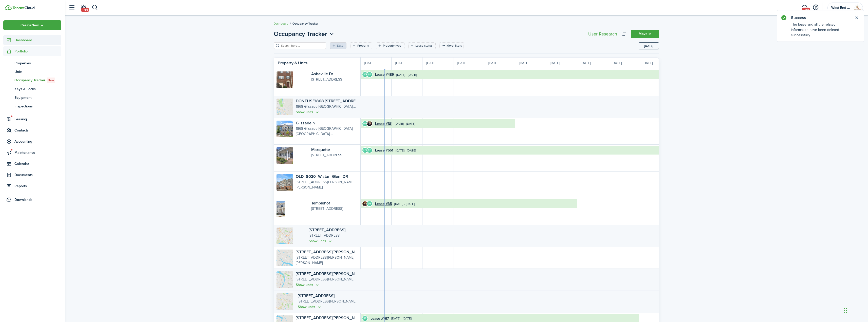  What do you see at coordinates (37, 119) in the screenshot?
I see `span: Leasing` at bounding box center [37, 119].